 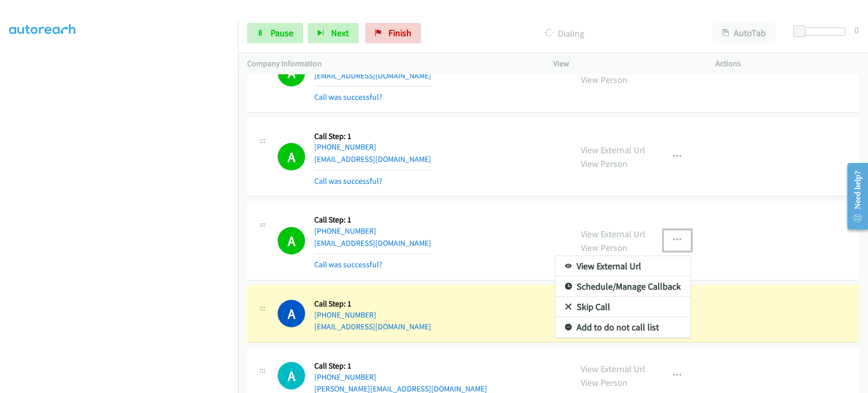 What do you see at coordinates (18, 34) in the screenshot?
I see `div: Need help?` at bounding box center [18, 34].